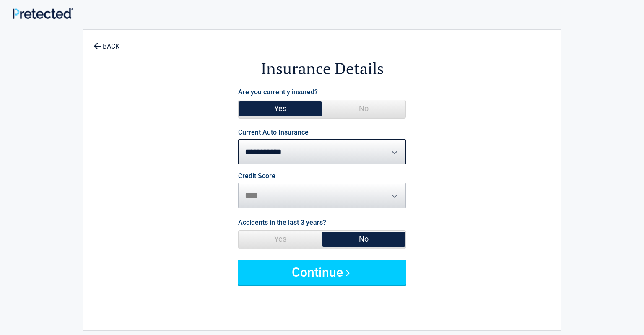 Image resolution: width=644 pixels, height=335 pixels. Describe the element at coordinates (257, 176) in the screenshot. I see `label: Credit Score` at that location.